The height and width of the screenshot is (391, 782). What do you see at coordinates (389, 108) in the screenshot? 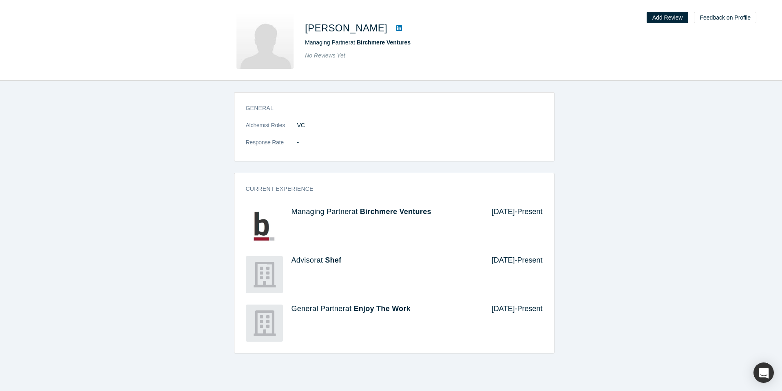
I see `h3: General` at bounding box center [389, 108].